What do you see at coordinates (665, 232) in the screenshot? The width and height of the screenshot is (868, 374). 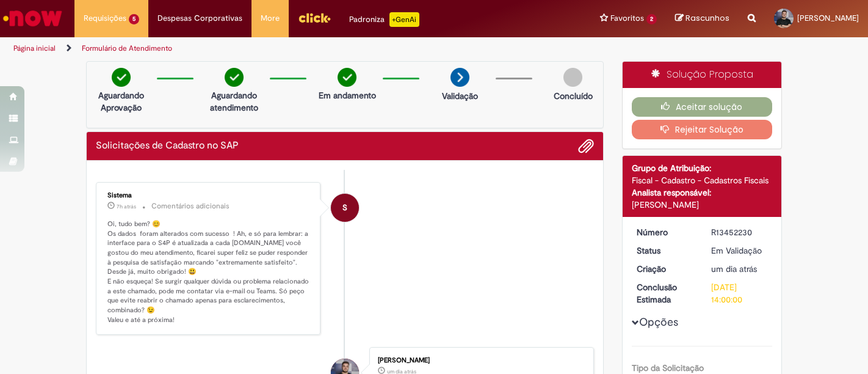 I see `dt: Número` at bounding box center [665, 232].